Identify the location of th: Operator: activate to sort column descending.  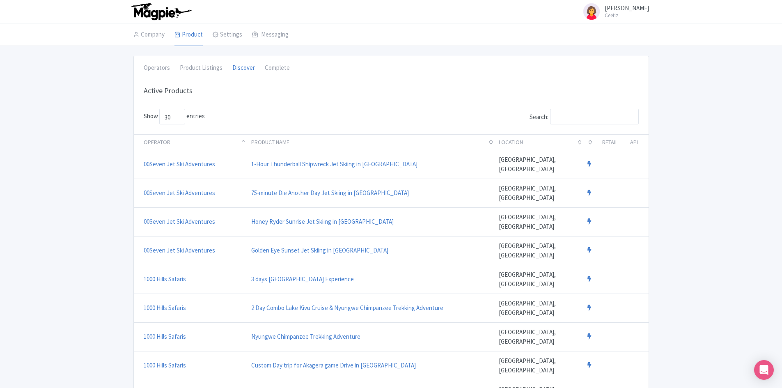
(190, 142).